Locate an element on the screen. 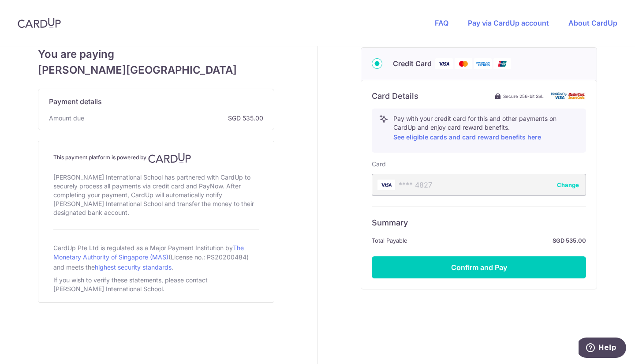 The image size is (635, 364). strong: SGD 535.00 is located at coordinates (498, 240).